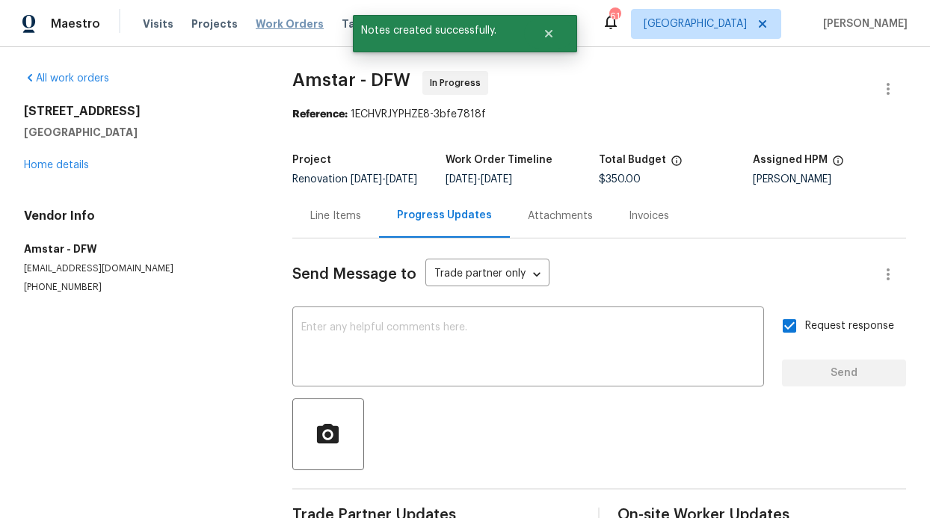  I want to click on span: The hpm assigned to this work order., so click(838, 164).